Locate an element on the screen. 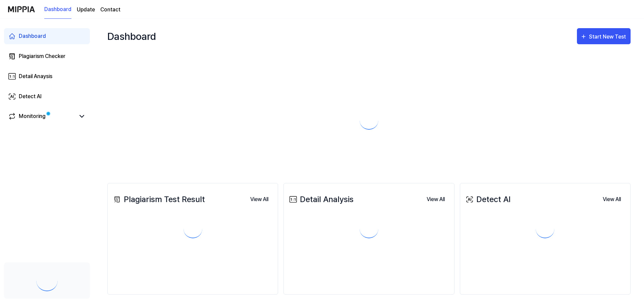 This screenshot has width=644, height=308. a: Contact is located at coordinates (110, 10).